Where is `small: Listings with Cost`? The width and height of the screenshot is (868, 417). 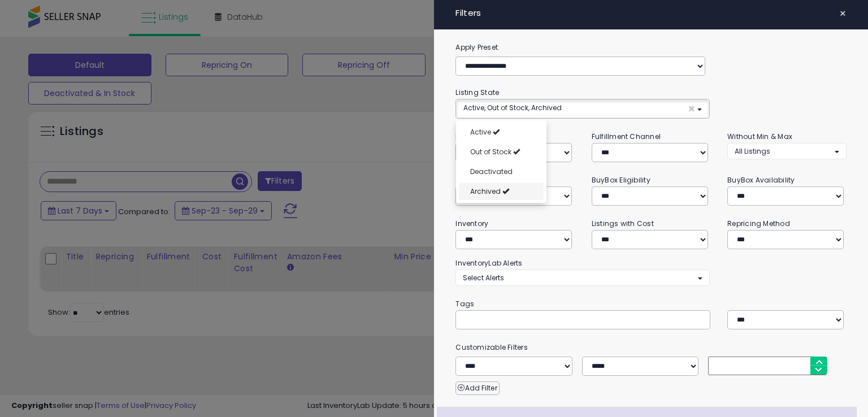 small: Listings with Cost is located at coordinates (623, 223).